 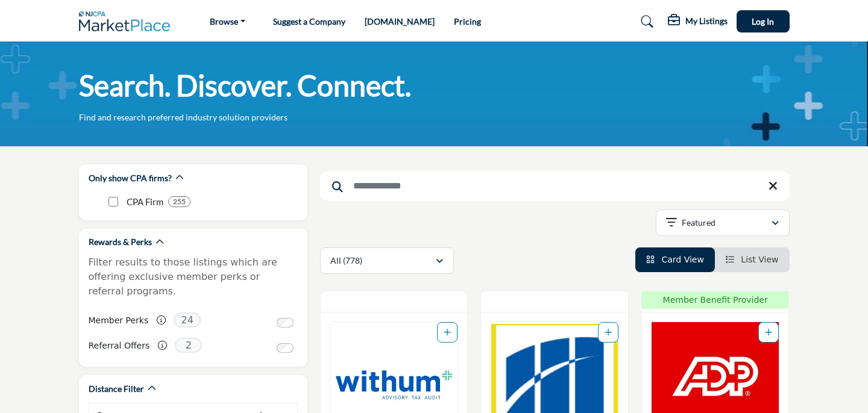 What do you see at coordinates (130, 179) in the screenshot?
I see `h2: Only show CPA firms?` at bounding box center [130, 179].